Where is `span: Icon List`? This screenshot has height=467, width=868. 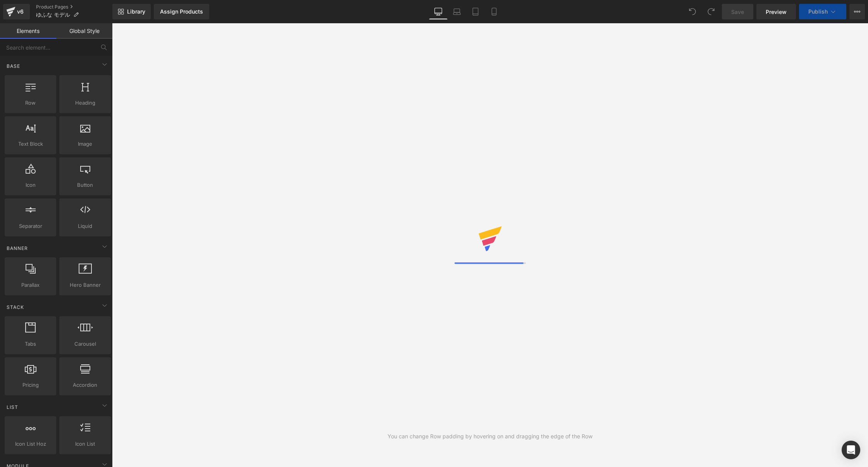 span: Icon List is located at coordinates (85, 444).